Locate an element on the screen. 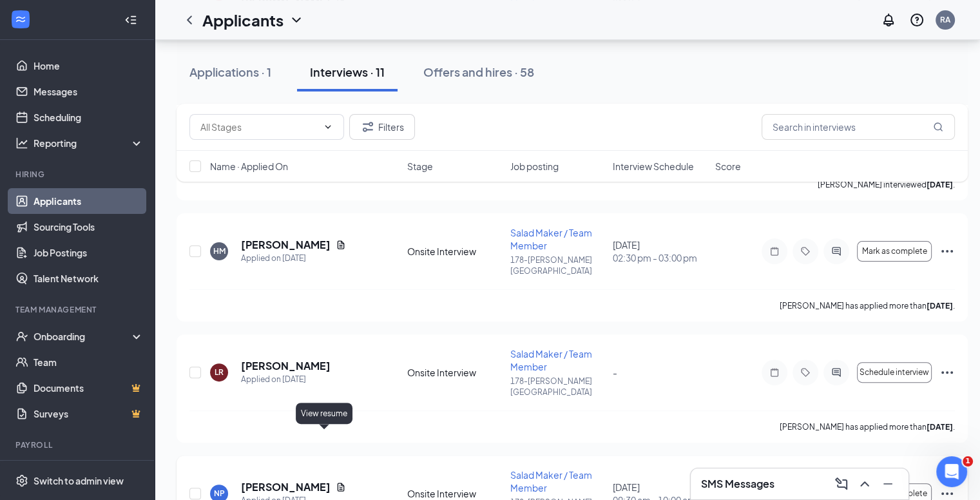 This screenshot has width=980, height=500. input: Search in interviews is located at coordinates (858, 127).